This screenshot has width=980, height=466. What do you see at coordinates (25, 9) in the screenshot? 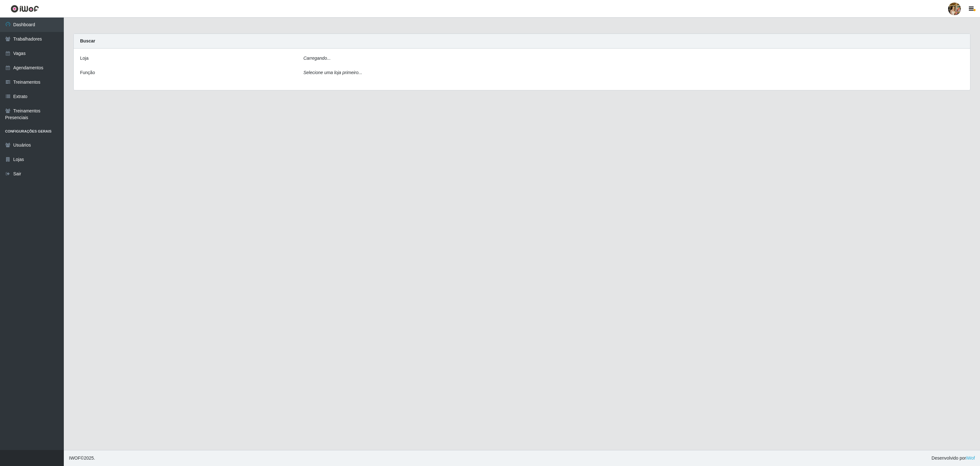
I see `img: CoreUI Logo` at bounding box center [25, 9].